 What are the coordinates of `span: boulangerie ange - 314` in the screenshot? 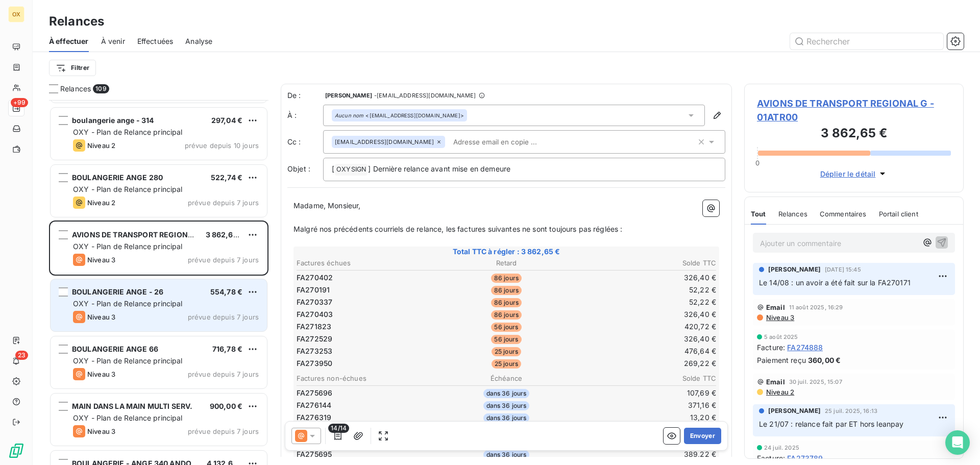 It's located at (113, 120).